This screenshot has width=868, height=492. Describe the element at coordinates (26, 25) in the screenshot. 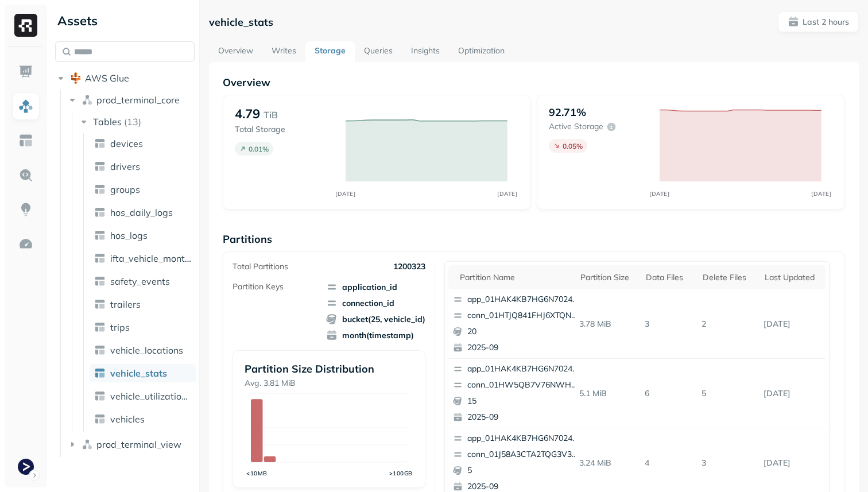

I see `img: Ryft` at that location.